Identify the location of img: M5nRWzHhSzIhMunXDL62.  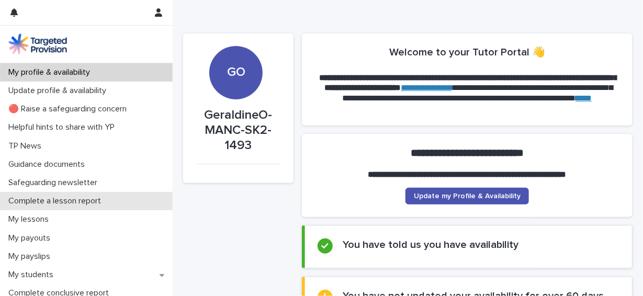
(38, 44).